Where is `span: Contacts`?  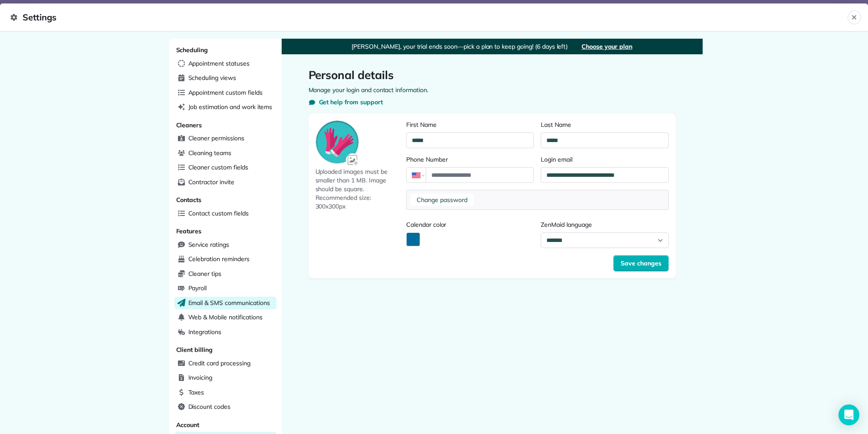
span: Contacts is located at coordinates (189, 200).